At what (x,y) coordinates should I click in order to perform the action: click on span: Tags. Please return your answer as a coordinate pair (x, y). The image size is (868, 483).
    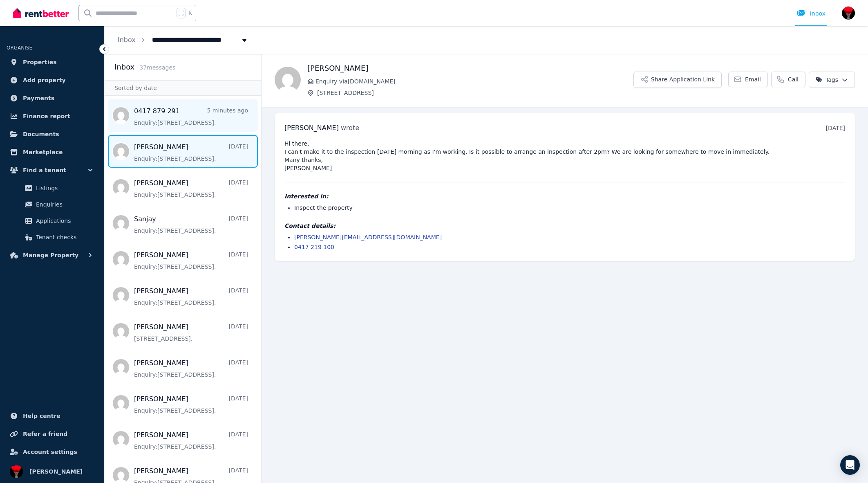
    Looking at the image, I should click on (827, 80).